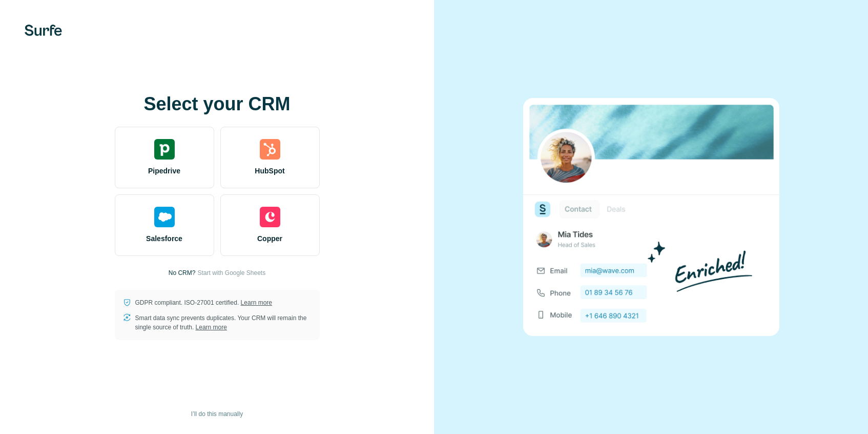 Image resolution: width=868 pixels, height=434 pixels. Describe the element at coordinates (204, 302) in the screenshot. I see `p: GDPR compliant. ISO-27001 certified.` at that location.